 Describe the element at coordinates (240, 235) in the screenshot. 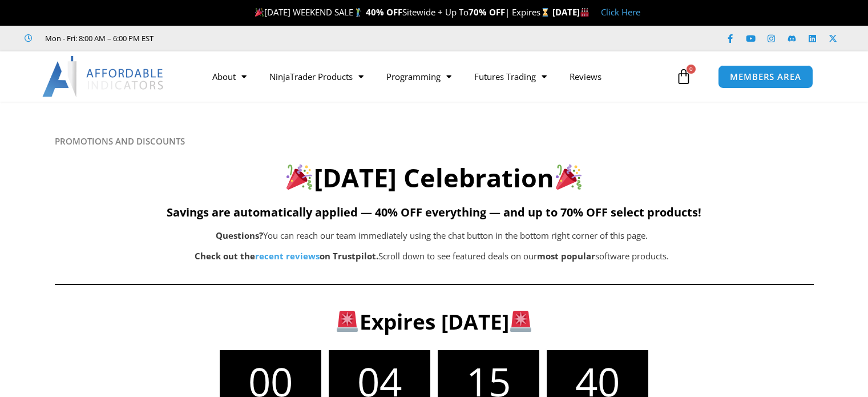

I see `b: Questions?` at that location.